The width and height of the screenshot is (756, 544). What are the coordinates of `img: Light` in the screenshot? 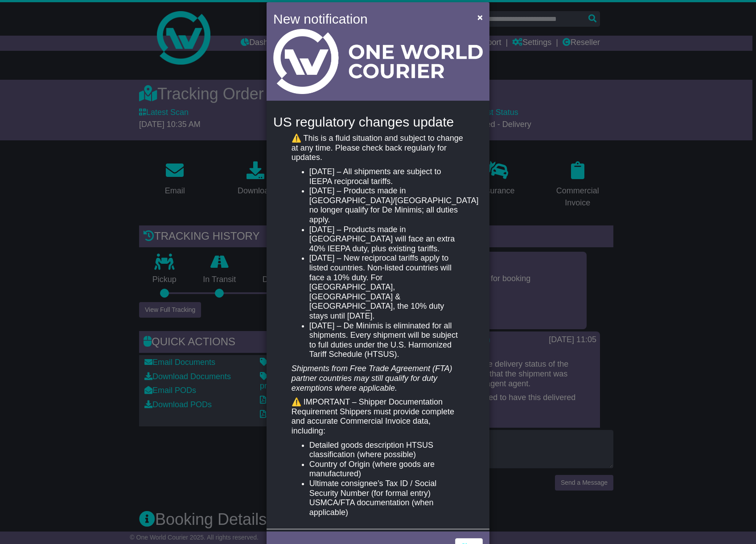 It's located at (378, 61).